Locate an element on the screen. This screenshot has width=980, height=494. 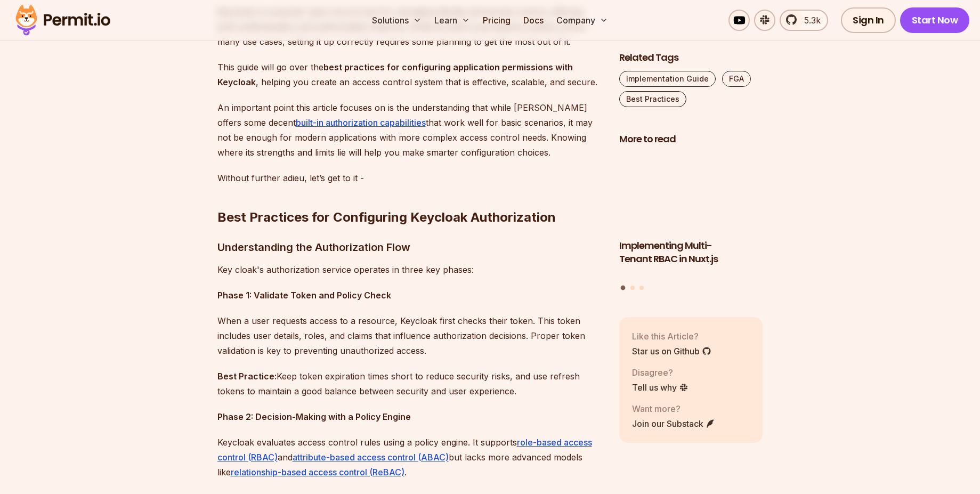
a: 5.3k is located at coordinates (803, 20).